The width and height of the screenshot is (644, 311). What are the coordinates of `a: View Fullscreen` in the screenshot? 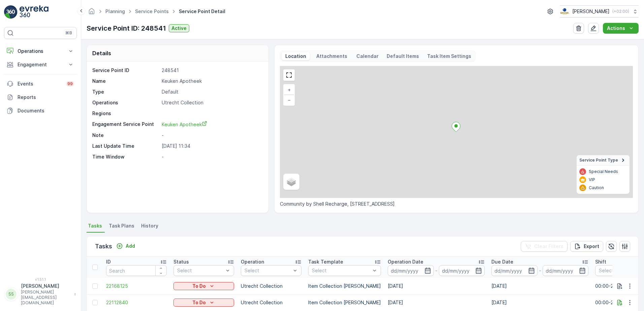 It's located at (289, 75).